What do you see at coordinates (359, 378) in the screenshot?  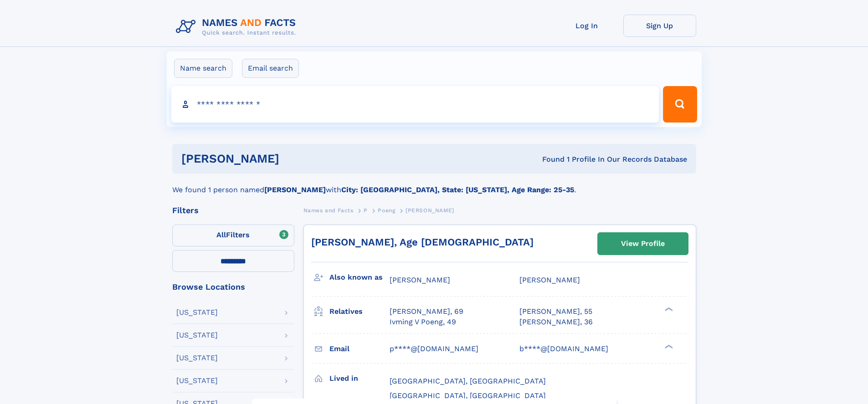 I see `h3: Lived in` at bounding box center [359, 378].